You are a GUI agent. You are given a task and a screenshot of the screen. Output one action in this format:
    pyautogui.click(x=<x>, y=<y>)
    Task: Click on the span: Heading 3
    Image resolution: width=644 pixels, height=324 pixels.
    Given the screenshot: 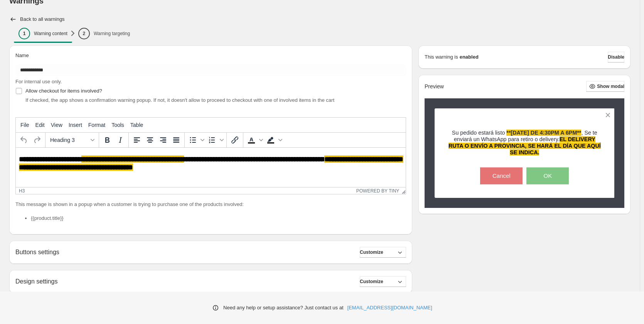 What is the action you would take?
    pyautogui.click(x=69, y=140)
    